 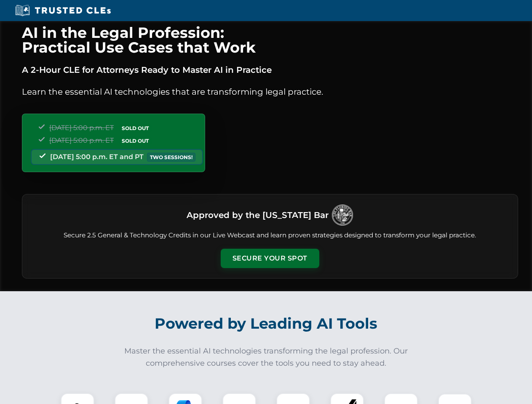 What do you see at coordinates (270, 40) in the screenshot?
I see `h1: AI in the Legal Profession: Practical Use Cases that Work` at bounding box center [270, 40].